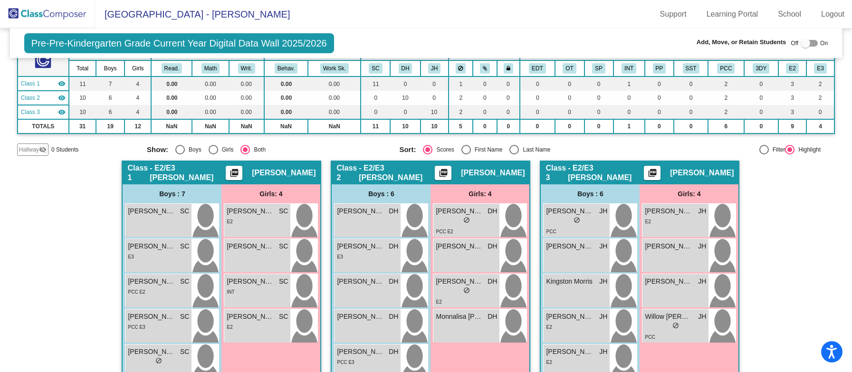  I want to click on mat-icon: picture_as_pdf, so click(443, 175).